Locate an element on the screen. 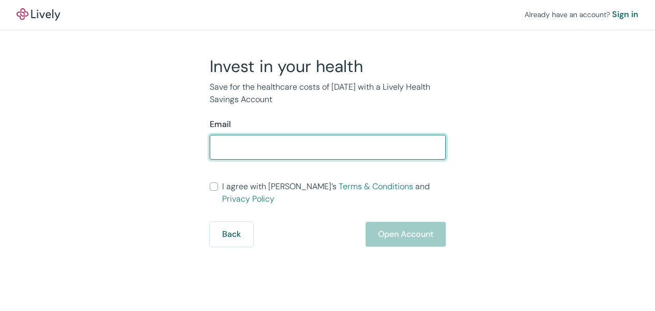 This screenshot has width=655, height=311. a: Terms & Conditions is located at coordinates (376, 186).